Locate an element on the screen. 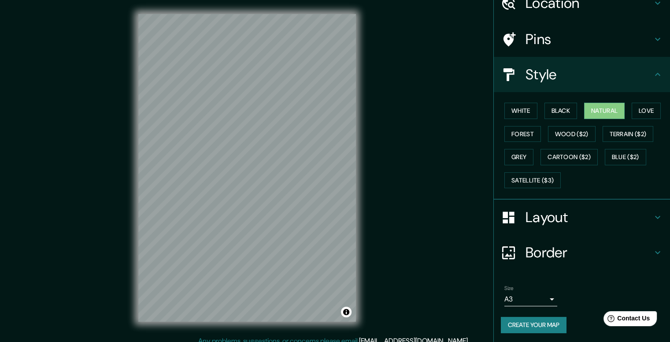 This screenshot has width=670, height=342. div: A3 is located at coordinates (530, 299).